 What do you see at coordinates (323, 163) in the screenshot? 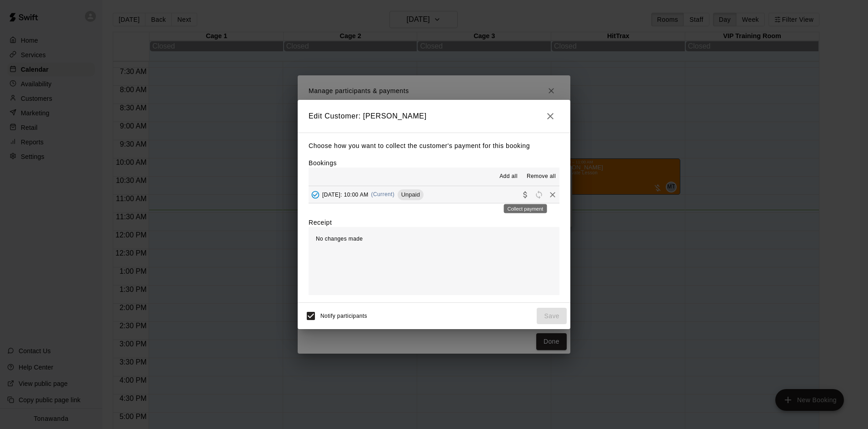
I see `label: Bookings` at bounding box center [323, 163].